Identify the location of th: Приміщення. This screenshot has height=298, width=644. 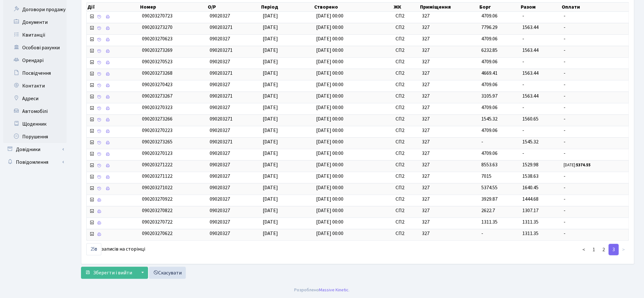
(449, 7).